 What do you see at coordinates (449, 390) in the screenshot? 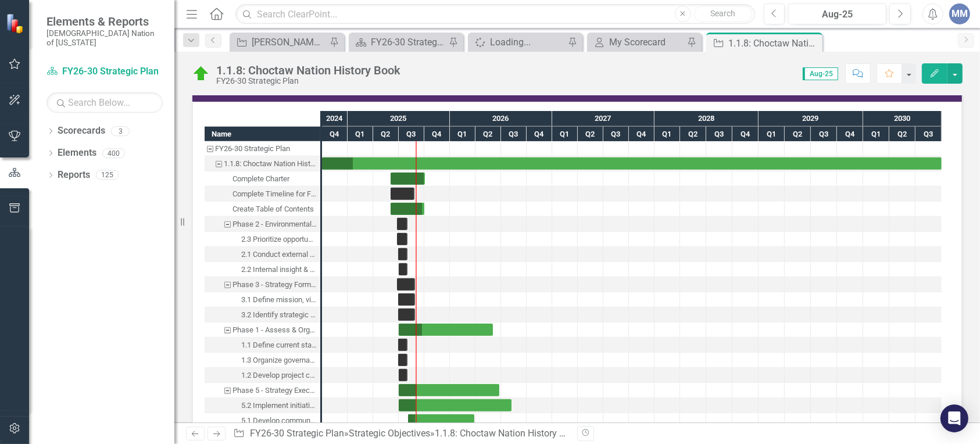
I see `div: Task: Start date: 2025-07-01 End date: 2026-06-25` at bounding box center [449, 390].